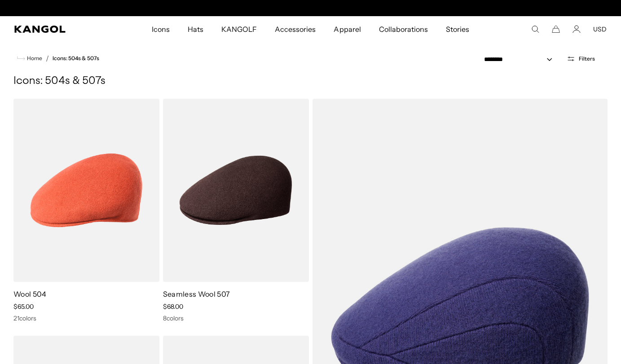 The height and width of the screenshot is (364, 621). I want to click on span: Accessories, so click(295, 29).